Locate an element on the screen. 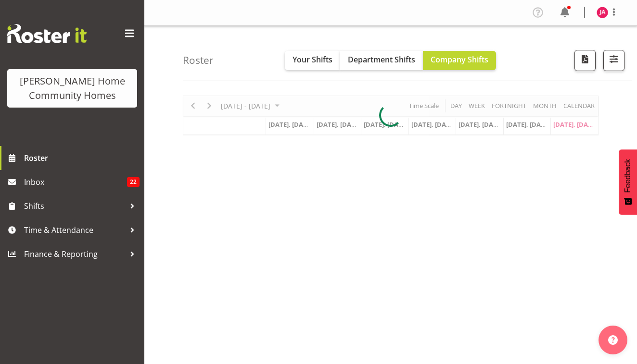 The image size is (637, 364). span: Your Shifts is located at coordinates (312, 60).